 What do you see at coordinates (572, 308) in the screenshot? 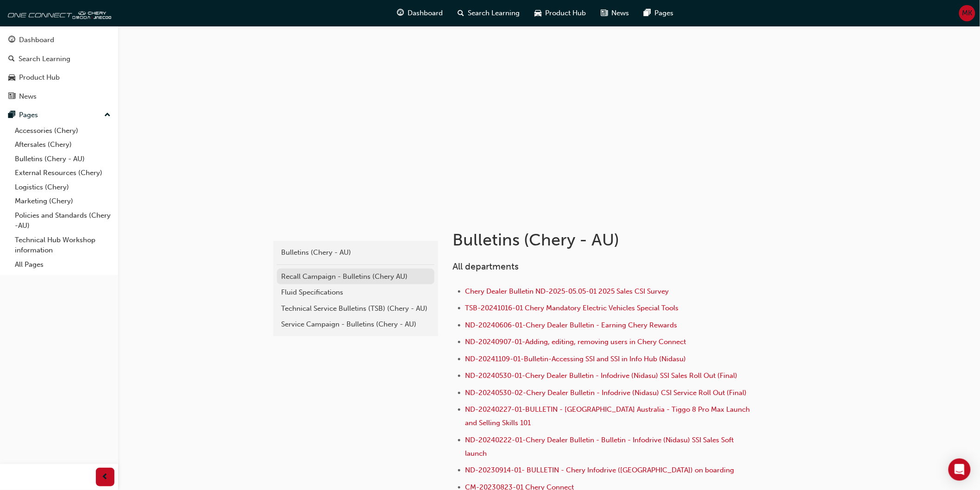
I see `a: TSB-20241016-01 Chery Mandatory Electric Vehicles Special Tools` at bounding box center [572, 308].